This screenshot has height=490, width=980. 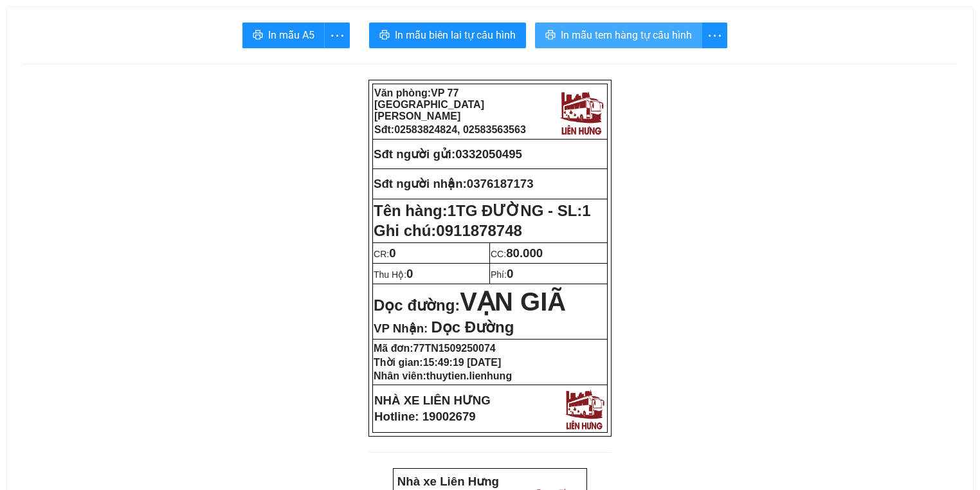 What do you see at coordinates (448, 35) in the screenshot?
I see `button: printerIn mẫu biên lai tự cấu hình` at bounding box center [448, 35].